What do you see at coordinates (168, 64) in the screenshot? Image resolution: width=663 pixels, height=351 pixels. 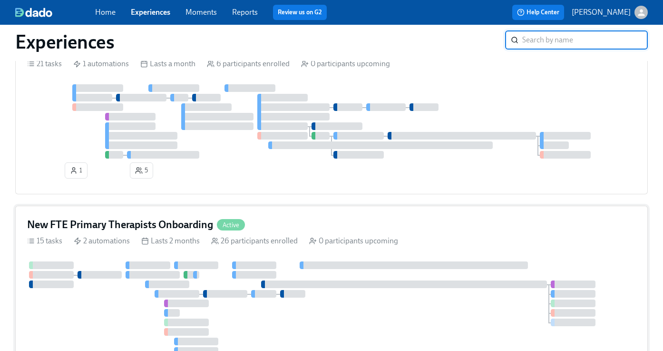 I see `div: Lasts a month` at bounding box center [168, 64].